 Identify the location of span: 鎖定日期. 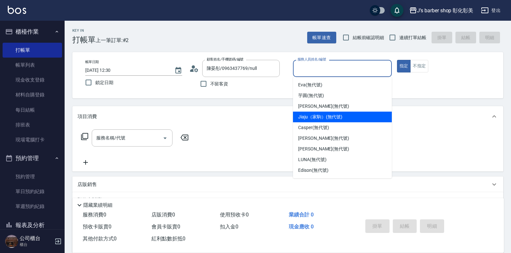
(104, 82).